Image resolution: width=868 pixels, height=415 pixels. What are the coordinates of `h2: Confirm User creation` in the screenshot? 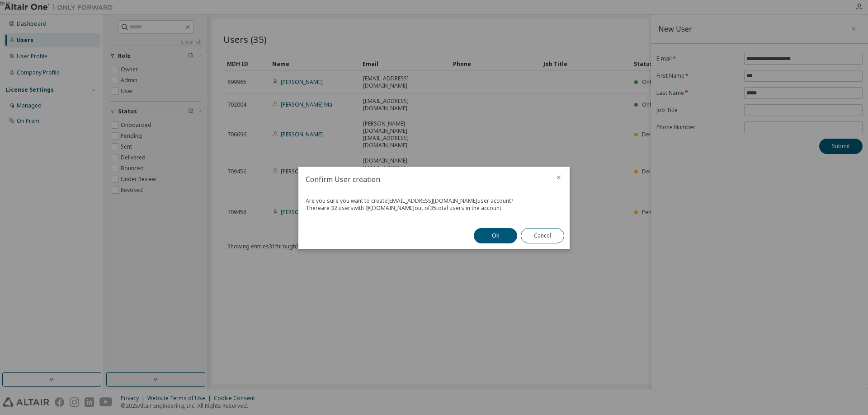 It's located at (423, 179).